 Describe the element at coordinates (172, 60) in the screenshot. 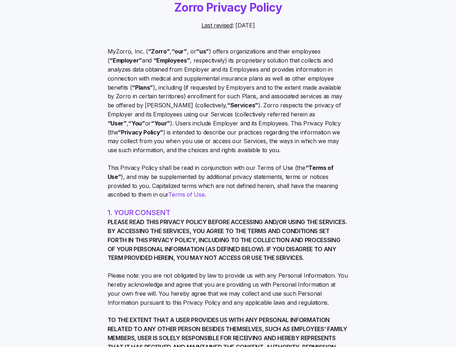

I see `b: “Employees”` at that location.